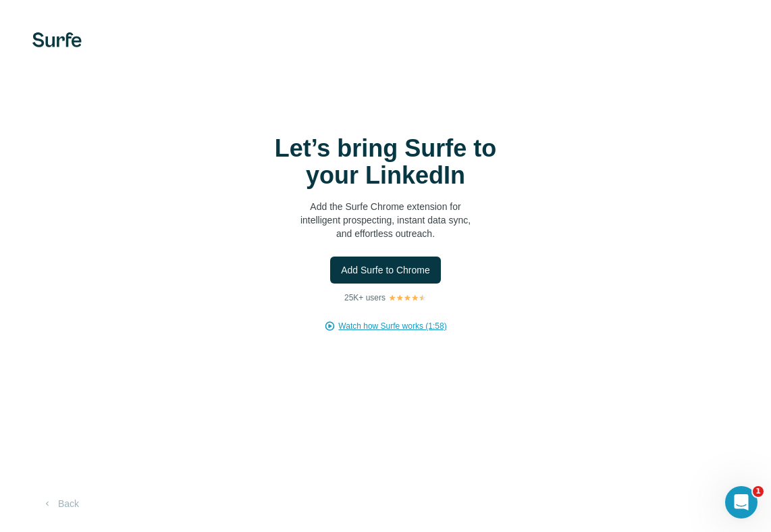  What do you see at coordinates (386, 270) in the screenshot?
I see `button: Add Surfe to Chrome` at bounding box center [386, 270].